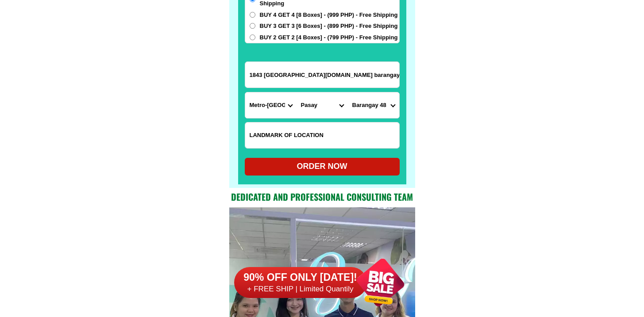 Image resolution: width=644 pixels, height=317 pixels. Describe the element at coordinates (252, 37) in the screenshot. I see `input: BUY 2 GET 2 [4 Boxes] - (799 PHP) - Free Shipping` at that location.